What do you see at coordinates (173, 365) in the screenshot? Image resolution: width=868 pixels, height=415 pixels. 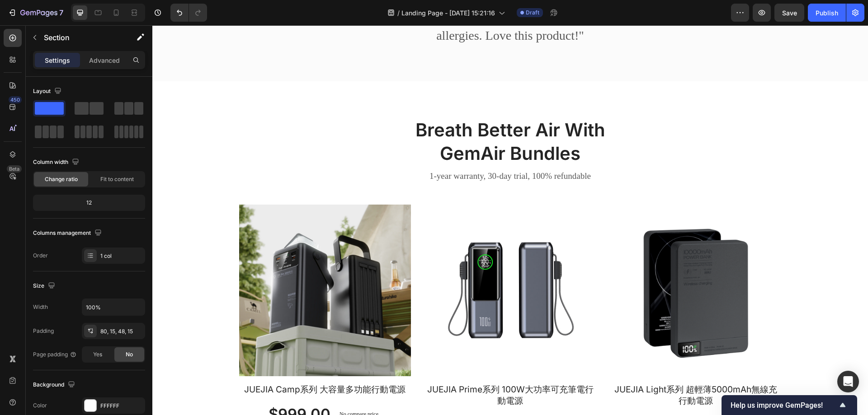 I see `h2: JUEJIA Camp系列 大容量多功能行動電源` at bounding box center [173, 365].